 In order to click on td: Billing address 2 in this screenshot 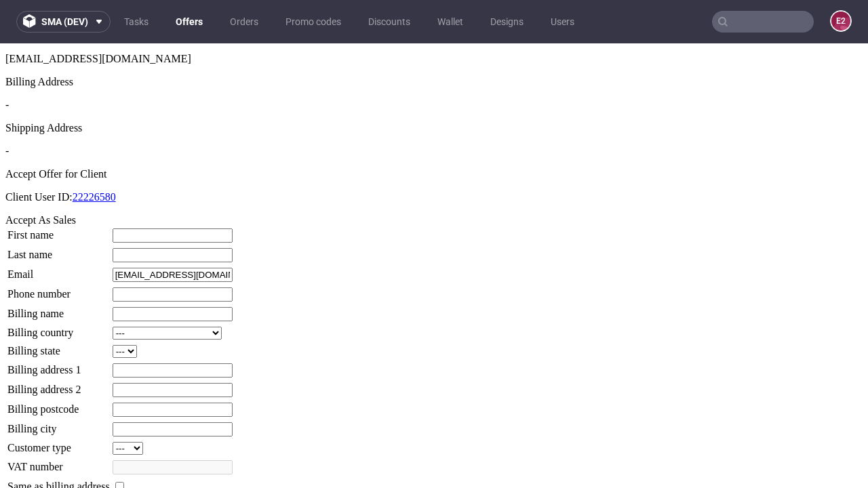, I will do `click(58, 346)`.